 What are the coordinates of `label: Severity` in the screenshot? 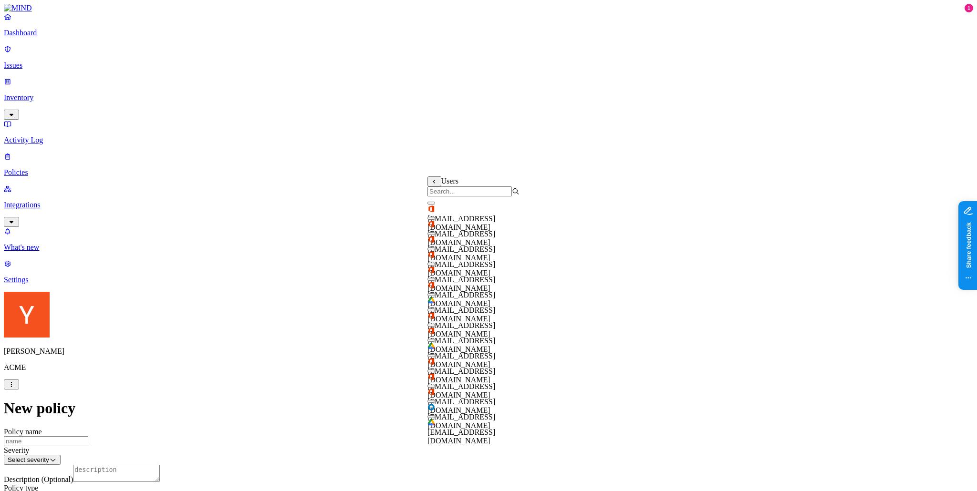 It's located at (16, 450).